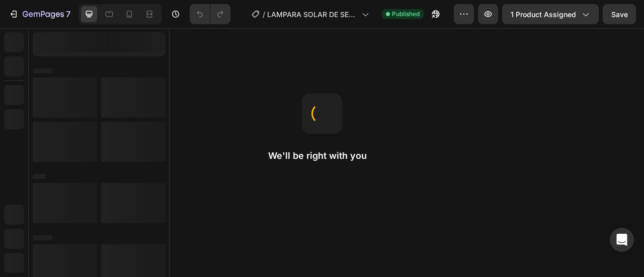 This screenshot has width=644, height=277. I want to click on button: Save, so click(620, 14).